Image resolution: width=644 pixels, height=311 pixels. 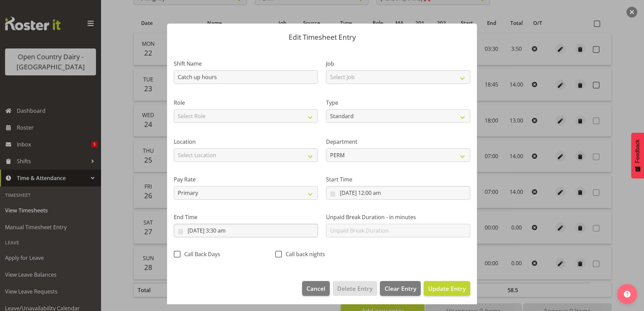 What do you see at coordinates (355, 288) in the screenshot?
I see `button: Delete Entry` at bounding box center [355, 288].